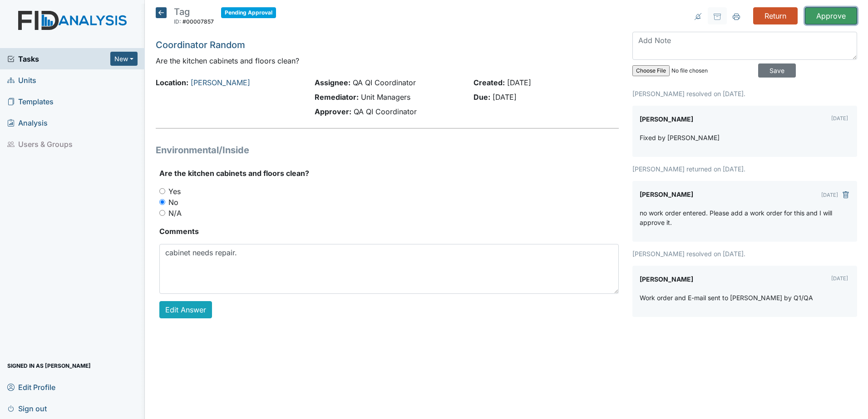  What do you see at coordinates (162, 191) in the screenshot?
I see `input: Yes` at bounding box center [162, 191].